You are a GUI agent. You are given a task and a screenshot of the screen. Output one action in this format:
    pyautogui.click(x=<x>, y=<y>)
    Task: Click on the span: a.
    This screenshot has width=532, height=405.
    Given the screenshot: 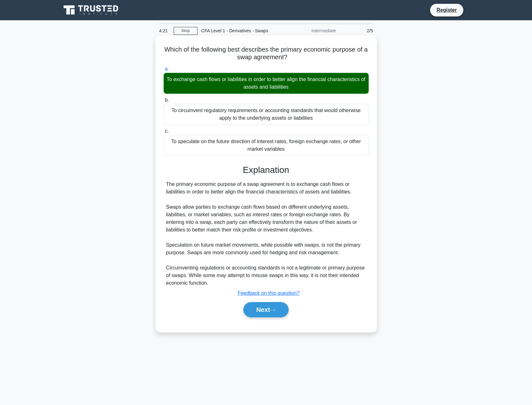 What is the action you would take?
    pyautogui.click(x=167, y=69)
    